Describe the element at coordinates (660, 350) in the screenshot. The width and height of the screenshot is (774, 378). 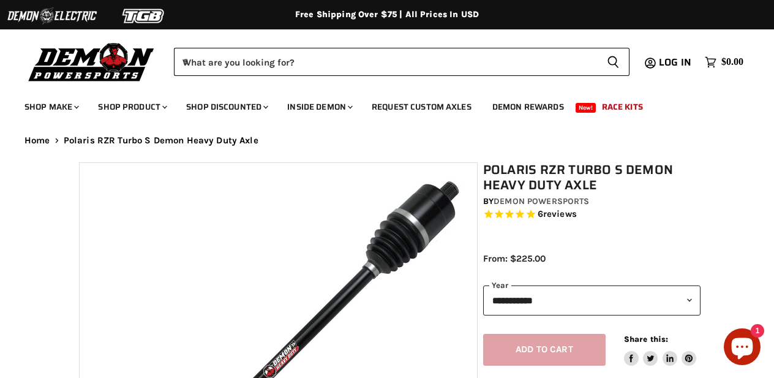
I see `aside: Share this:` at that location.